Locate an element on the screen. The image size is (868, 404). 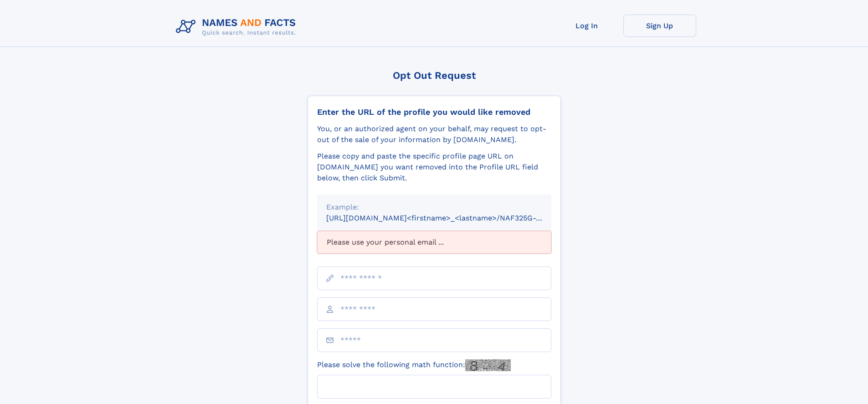
div: Enter the URL of the profile you would like removed is located at coordinates (434, 112).